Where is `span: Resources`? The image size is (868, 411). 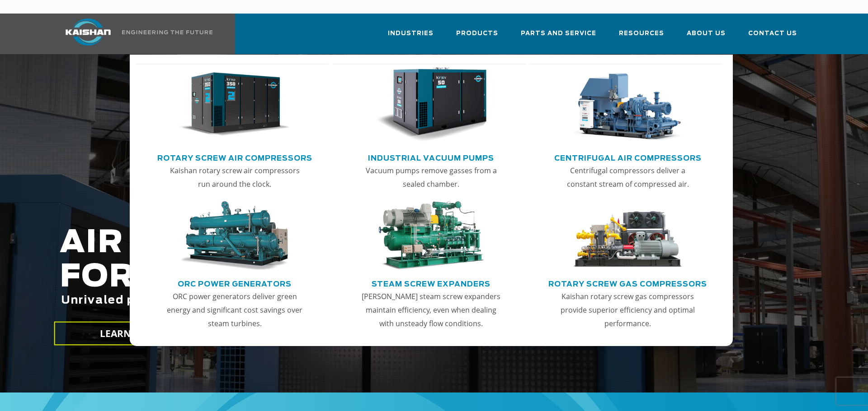 span: Resources is located at coordinates (641, 33).